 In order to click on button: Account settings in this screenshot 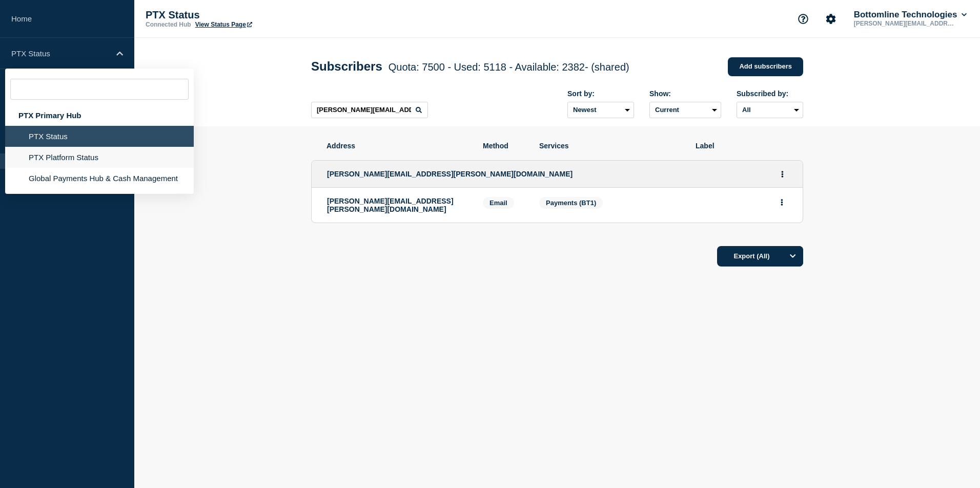, I will do `click(831, 19)`.